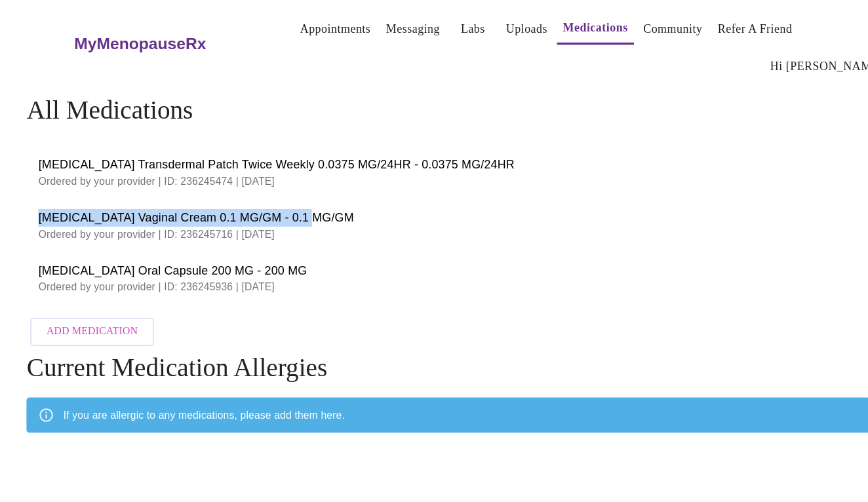 This screenshot has height=502, width=868. What do you see at coordinates (59, 38) in the screenshot?
I see `img: MyMenopauseRx Logo` at bounding box center [59, 38].